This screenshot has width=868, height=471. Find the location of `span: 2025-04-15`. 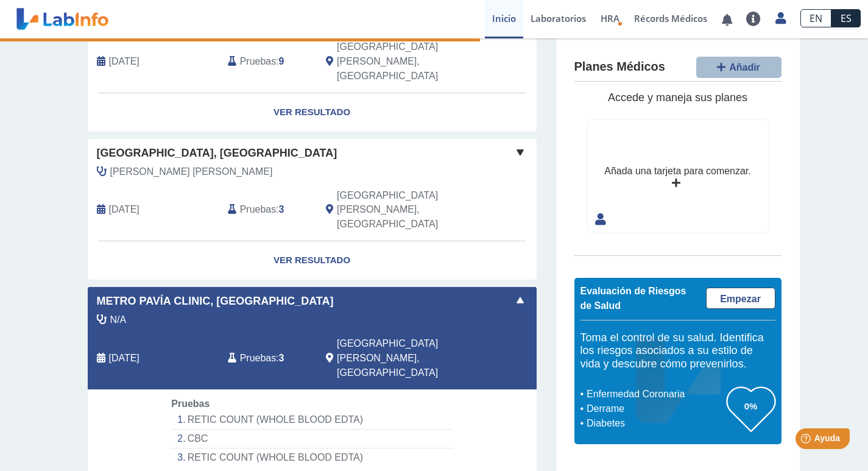

span: 2025-04-15 is located at coordinates (124, 62).